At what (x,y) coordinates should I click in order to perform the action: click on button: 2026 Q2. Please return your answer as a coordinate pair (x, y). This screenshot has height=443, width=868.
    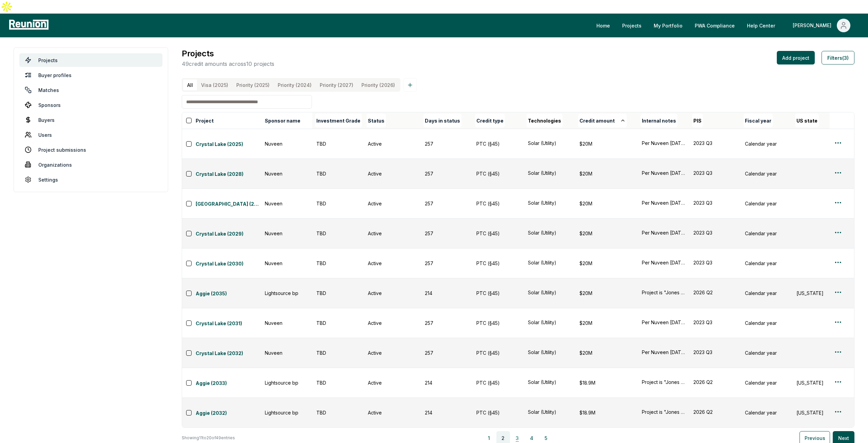
    Looking at the image, I should click on (715, 292).